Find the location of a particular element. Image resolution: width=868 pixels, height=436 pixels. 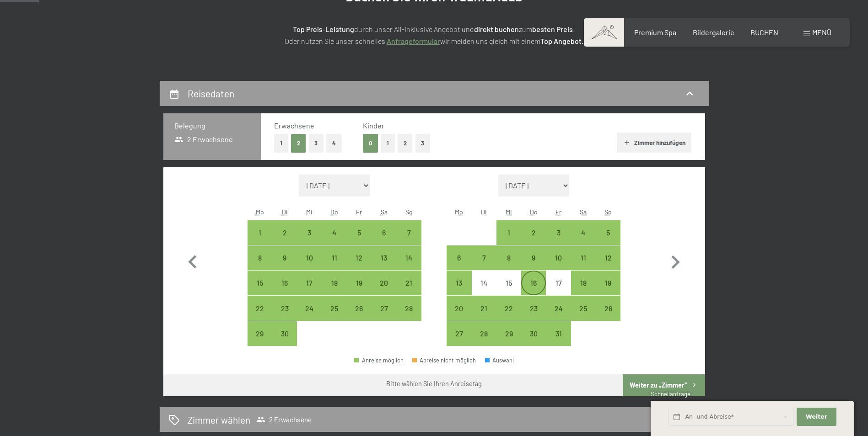

div: 4 is located at coordinates (583, 240).